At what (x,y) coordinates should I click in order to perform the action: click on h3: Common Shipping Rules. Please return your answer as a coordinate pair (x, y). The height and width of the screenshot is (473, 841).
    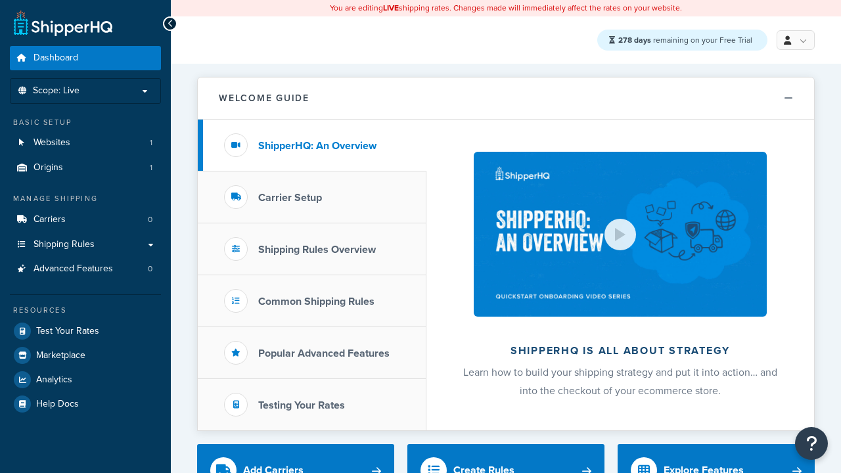
    Looking at the image, I should click on (316, 302).